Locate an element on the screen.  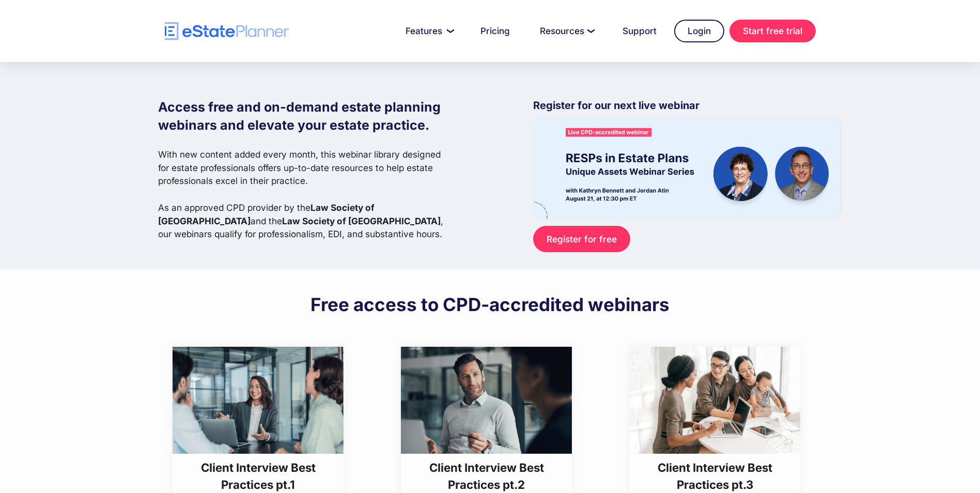
a: Start free trial is located at coordinates (773, 31).